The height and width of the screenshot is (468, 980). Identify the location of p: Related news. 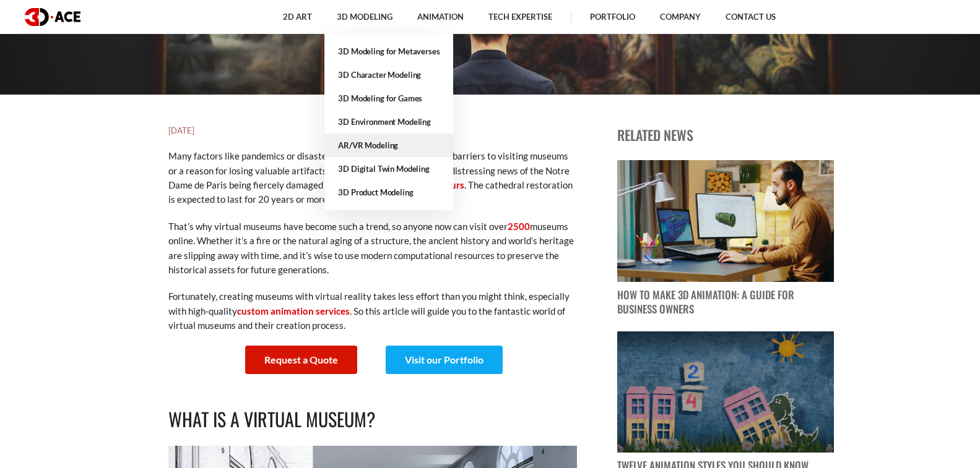
(726, 135).